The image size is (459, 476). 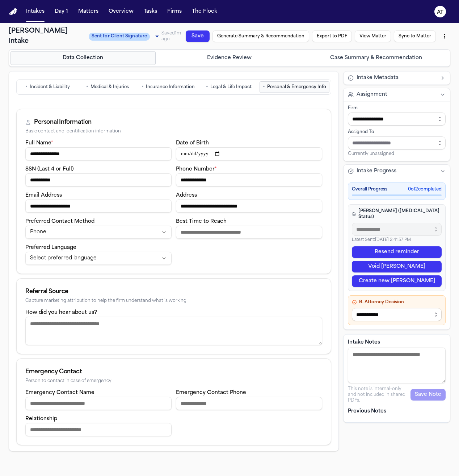 What do you see at coordinates (173, 372) in the screenshot?
I see `div: Emergency Contact` at bounding box center [173, 372].